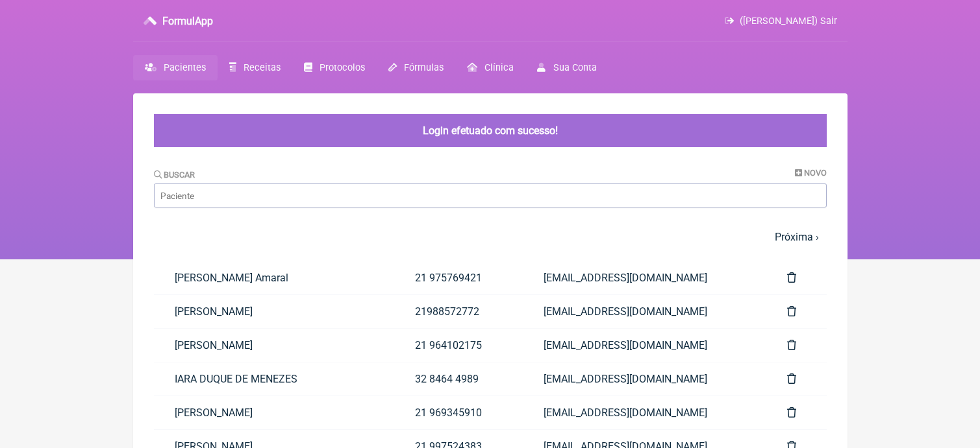 The image size is (980, 448). What do you see at coordinates (175, 67) in the screenshot?
I see `a: Pacientes` at bounding box center [175, 67].